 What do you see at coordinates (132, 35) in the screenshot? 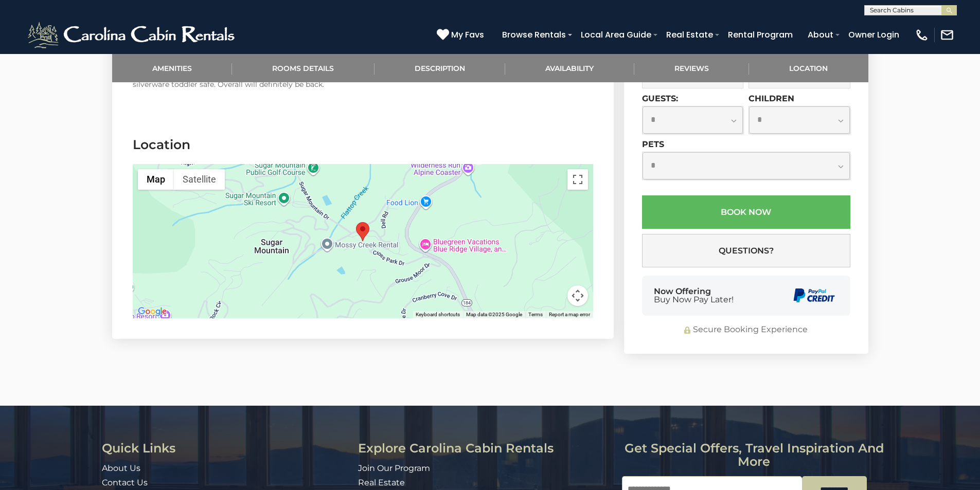
I see `img: White-1-2.png` at bounding box center [132, 35].